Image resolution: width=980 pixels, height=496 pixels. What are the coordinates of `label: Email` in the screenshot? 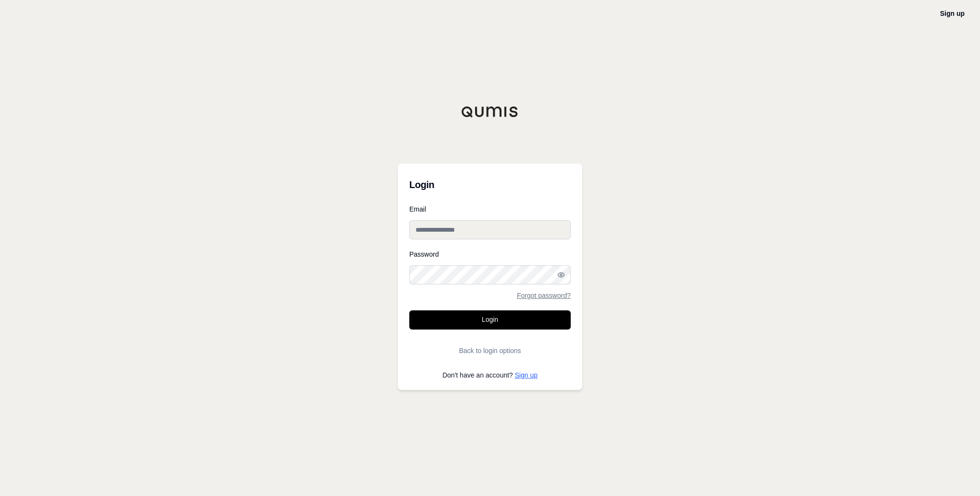 It's located at (490, 209).